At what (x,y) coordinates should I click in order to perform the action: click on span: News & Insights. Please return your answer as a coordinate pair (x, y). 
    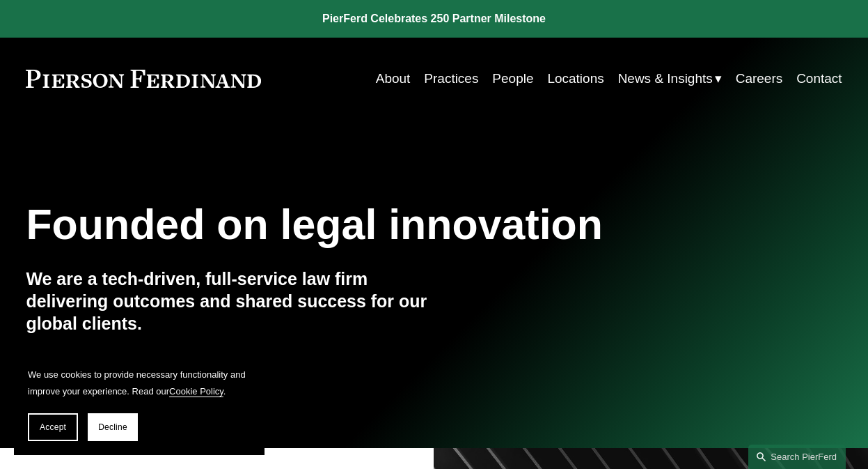
    Looking at the image, I should click on (666, 78).